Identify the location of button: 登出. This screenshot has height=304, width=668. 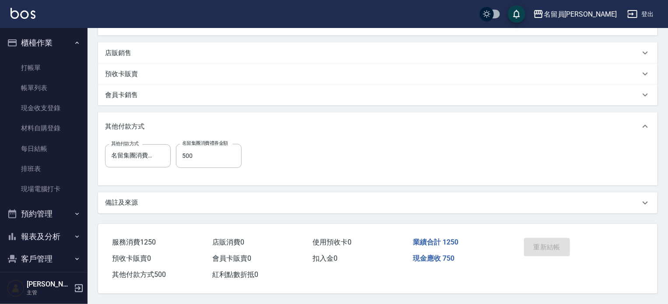
(640, 14).